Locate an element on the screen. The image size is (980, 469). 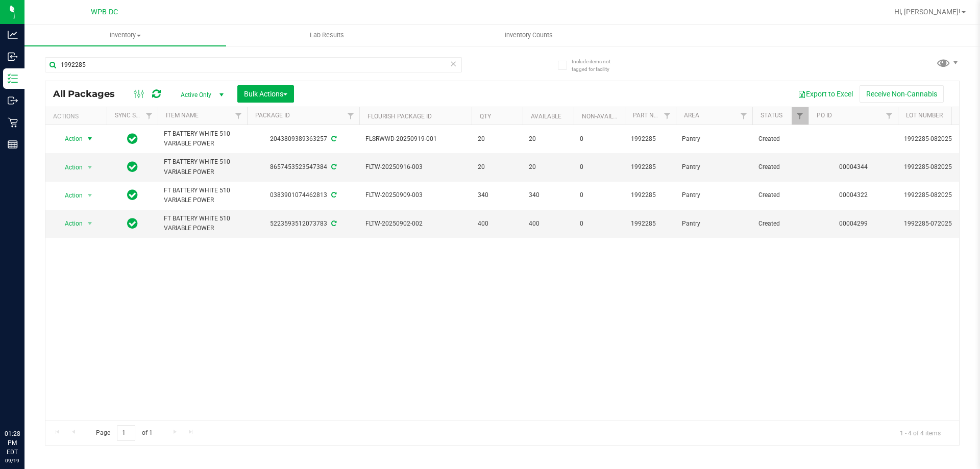
a: PO ID is located at coordinates (824, 115).